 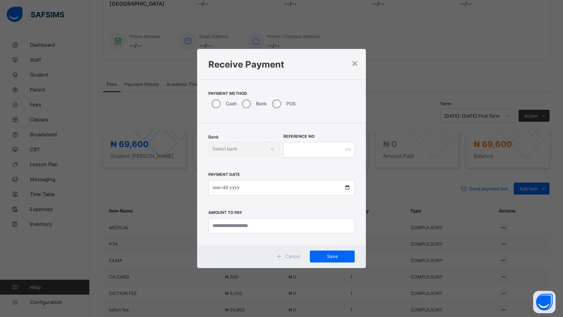 I want to click on button: Open asap, so click(x=544, y=302).